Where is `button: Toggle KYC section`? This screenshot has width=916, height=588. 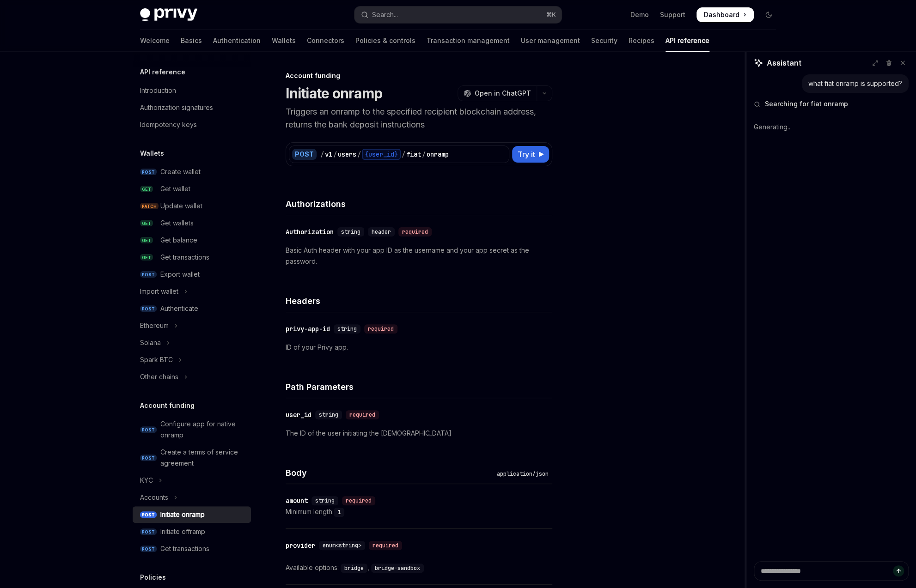
button: Toggle KYC section is located at coordinates (192, 481).